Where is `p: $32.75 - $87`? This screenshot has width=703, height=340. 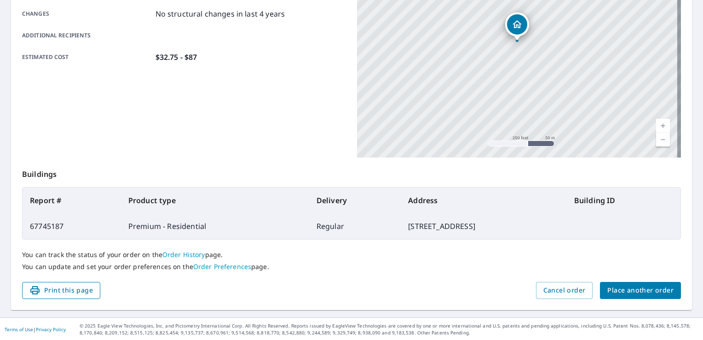
p: $32.75 - $87 is located at coordinates (176, 57).